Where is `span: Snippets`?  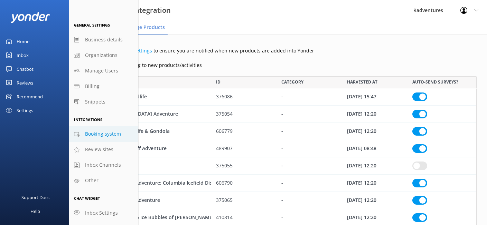 span: Snippets is located at coordinates (95, 102).